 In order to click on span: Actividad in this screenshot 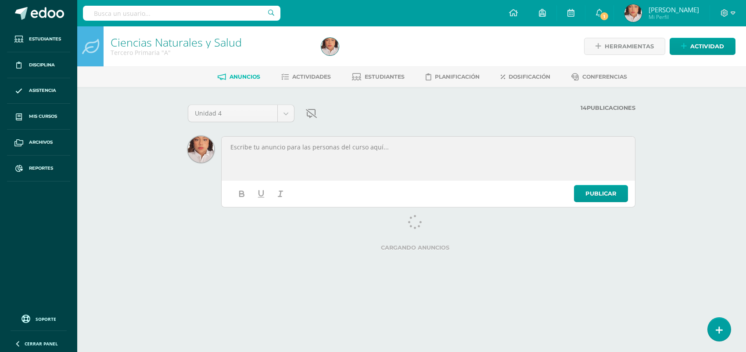, I will do `click(707, 46)`.